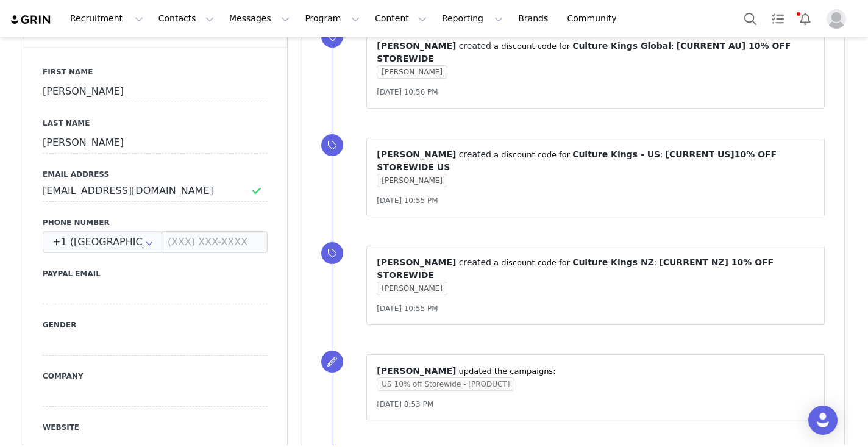  Describe the element at coordinates (31, 19) in the screenshot. I see `a: grin logo` at that location.